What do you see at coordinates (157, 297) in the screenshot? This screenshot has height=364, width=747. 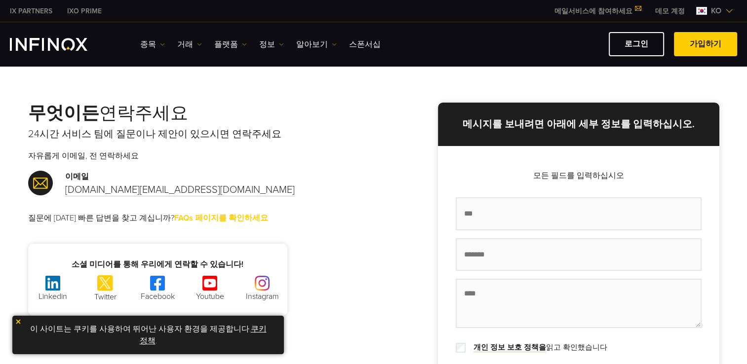 I see `p: Facebook` at bounding box center [157, 297].